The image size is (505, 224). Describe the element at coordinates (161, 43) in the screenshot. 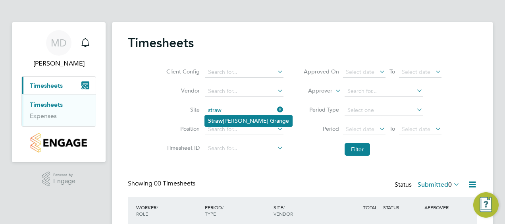

I see `h2: Timesheets` at that location.